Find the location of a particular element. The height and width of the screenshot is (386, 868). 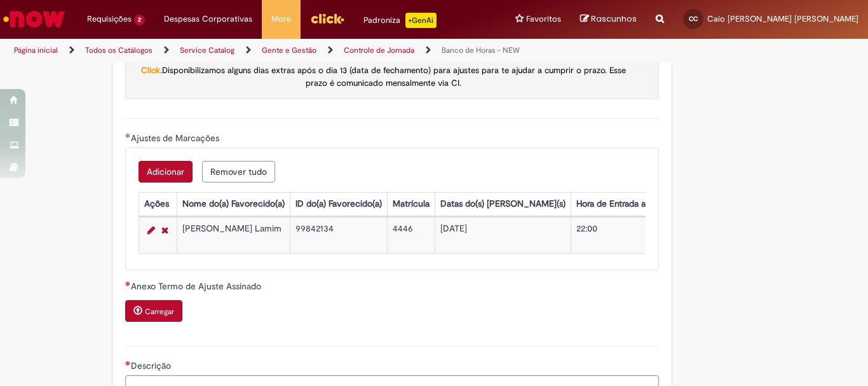

a: Remover linha 1 is located at coordinates (164, 230).